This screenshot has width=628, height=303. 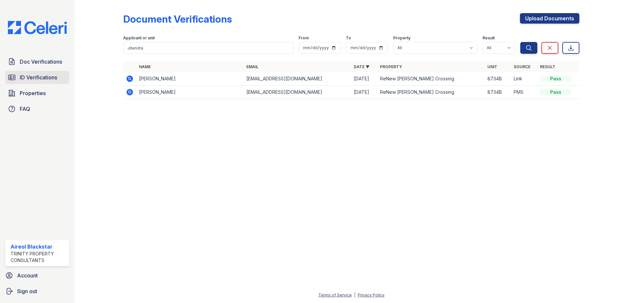 I want to click on span: Sign out, so click(x=27, y=292).